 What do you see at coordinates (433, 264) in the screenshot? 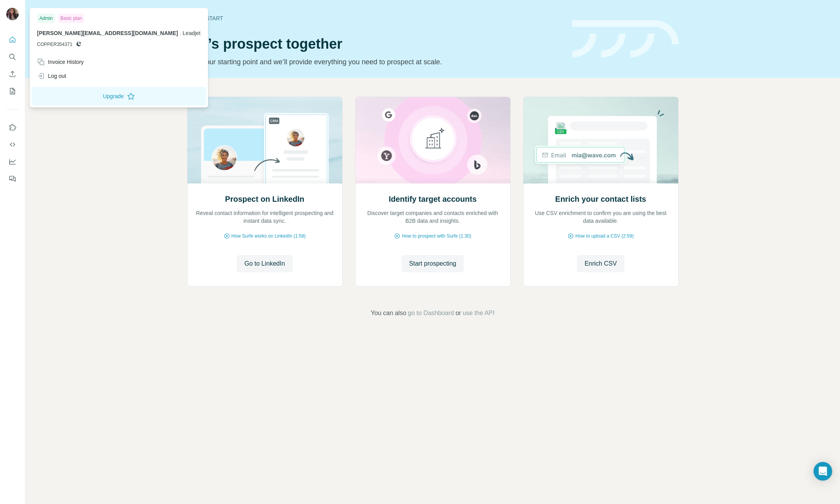
I see `span: Start prospecting` at bounding box center [433, 264].